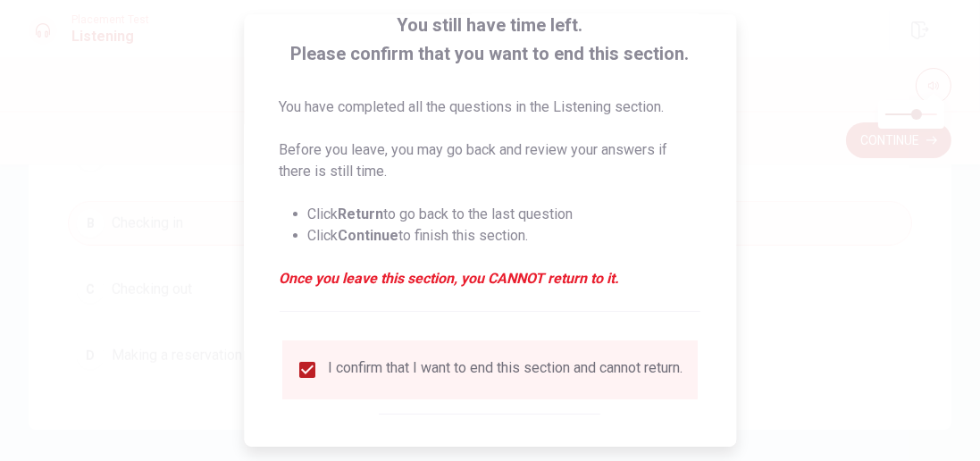 The height and width of the screenshot is (461, 980). I want to click on em: Once you leave this section, you CANNOT return to it., so click(490, 278).